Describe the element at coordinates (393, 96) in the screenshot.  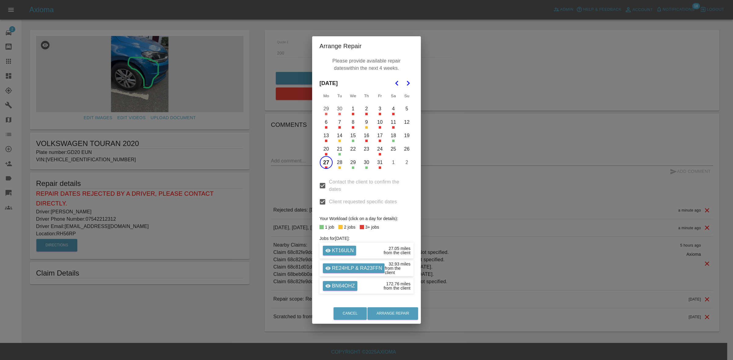
I see `th: Saturday` at that location.